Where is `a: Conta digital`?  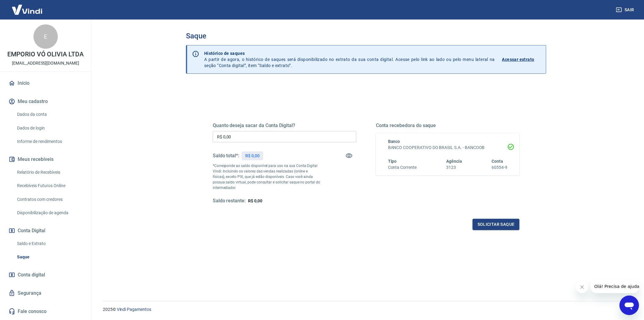 a: Conta digital is located at coordinates (45, 275).